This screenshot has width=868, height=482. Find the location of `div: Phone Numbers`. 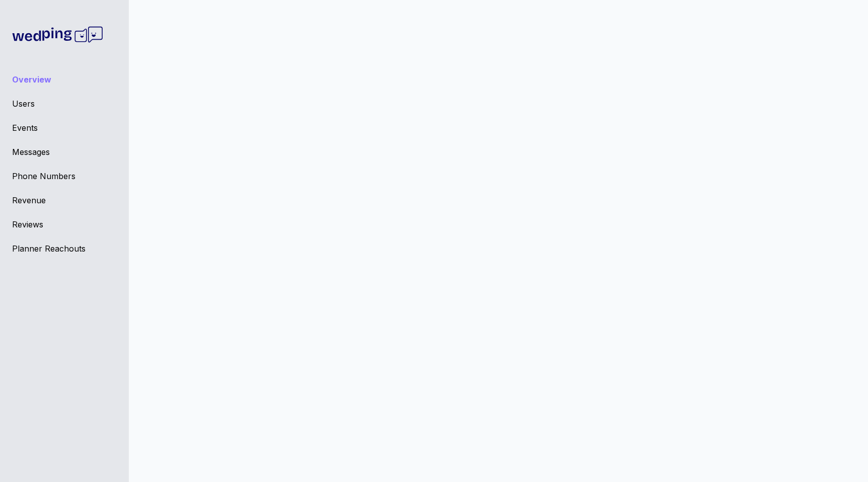

div: Phone Numbers is located at coordinates (65, 176).